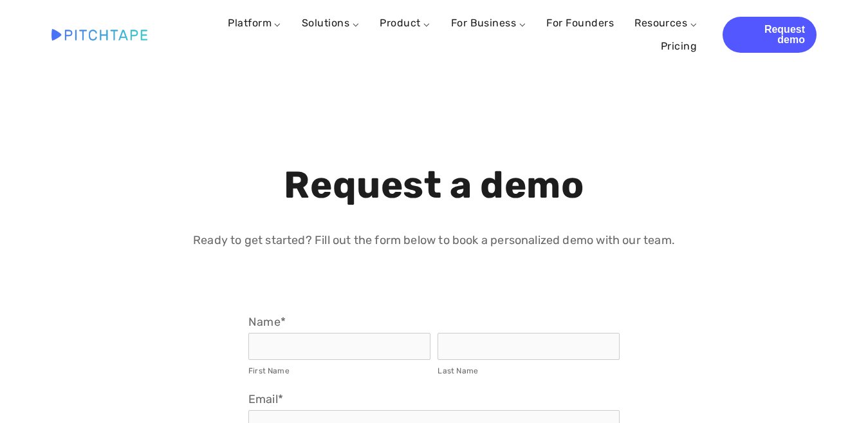 This screenshot has height=423, width=868. What do you see at coordinates (458, 371) in the screenshot?
I see `span: Last Name` at bounding box center [458, 371].